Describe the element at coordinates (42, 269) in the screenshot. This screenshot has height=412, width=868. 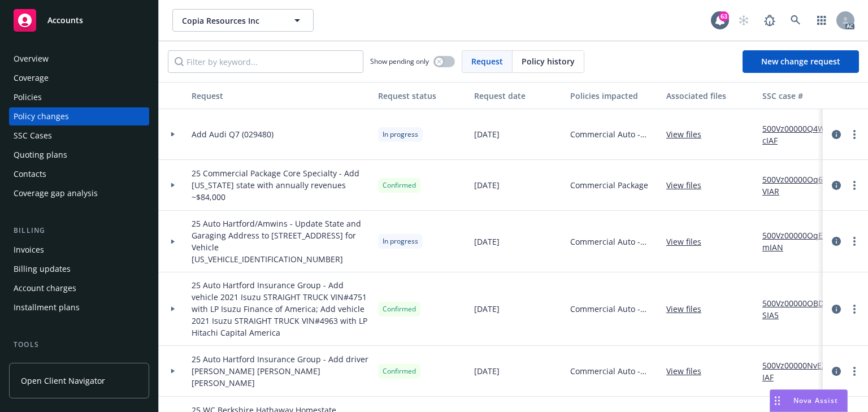
I see `div: Billing updates` at that location.